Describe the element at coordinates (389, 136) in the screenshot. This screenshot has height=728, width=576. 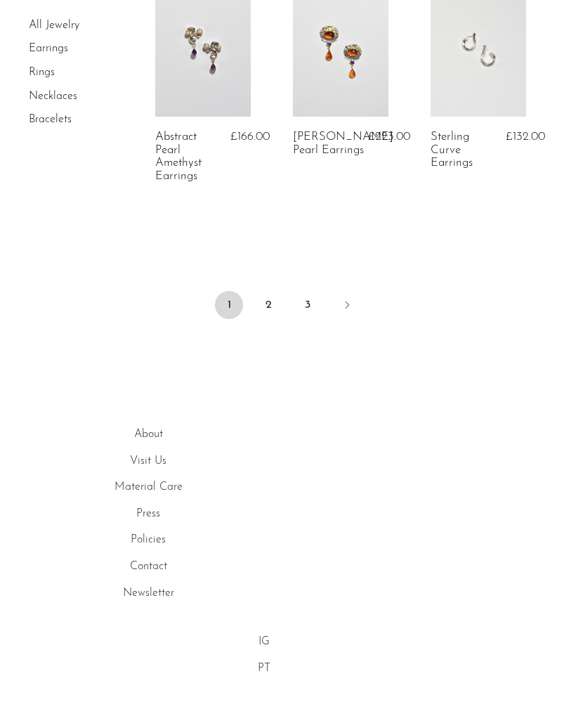
I see `span: £223.00` at that location.